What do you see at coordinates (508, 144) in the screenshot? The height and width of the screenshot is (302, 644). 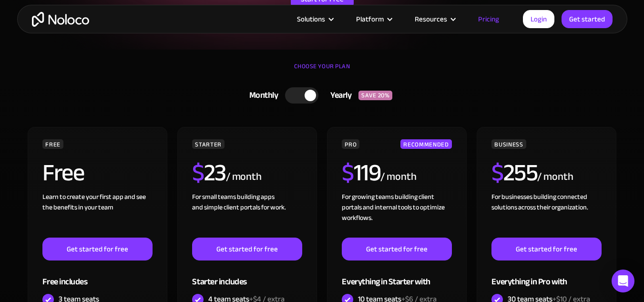 I see `div: BUSINESS` at bounding box center [508, 144].